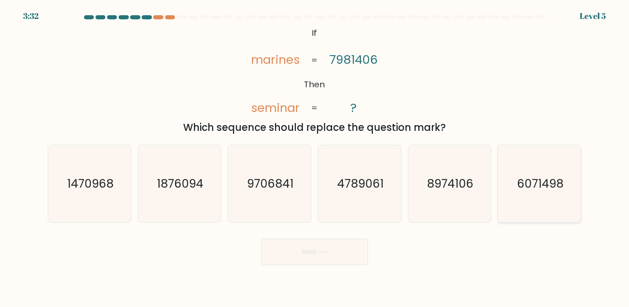 Image resolution: width=629 pixels, height=307 pixels. I want to click on text: 9706841, so click(270, 184).